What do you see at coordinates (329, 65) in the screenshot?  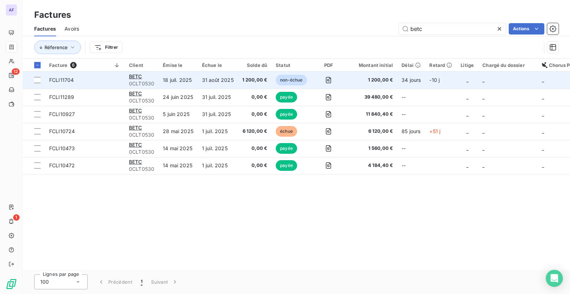 I see `div: PDF` at bounding box center [329, 65].